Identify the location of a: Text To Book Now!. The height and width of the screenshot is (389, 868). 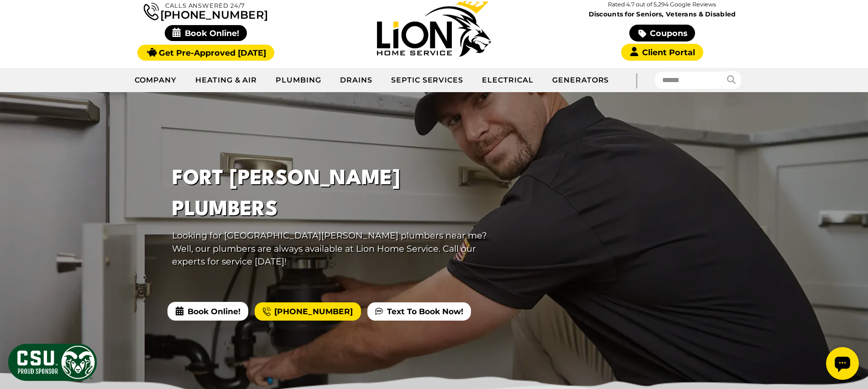
(419, 311).